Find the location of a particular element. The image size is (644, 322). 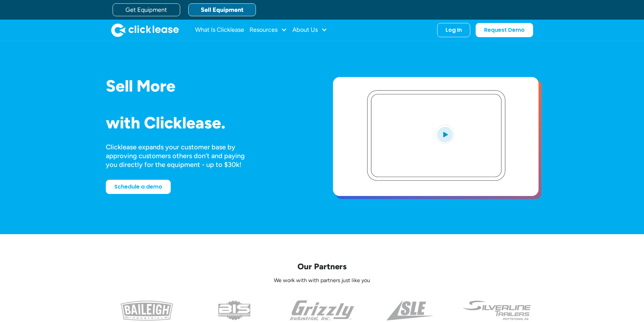

h1: with Clicklease. is located at coordinates (208, 123).